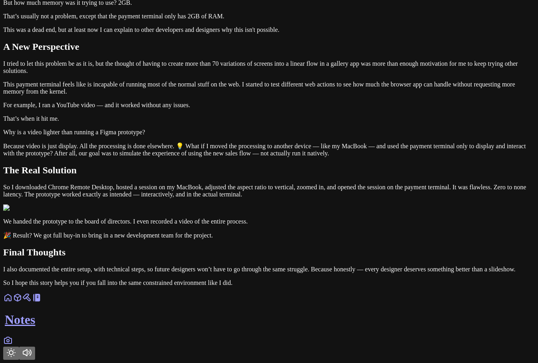 Image resolution: width=538 pixels, height=363 pixels. Describe the element at coordinates (269, 67) in the screenshot. I see `p: I tried to let this problem be as it is, but the thought of having to create more than 70 variati...` at that location.